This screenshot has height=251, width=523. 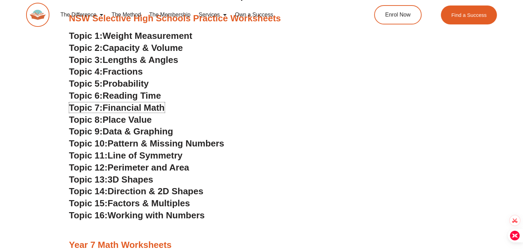 I want to click on a: Topic 2:Capacity & Volume, so click(x=126, y=48).